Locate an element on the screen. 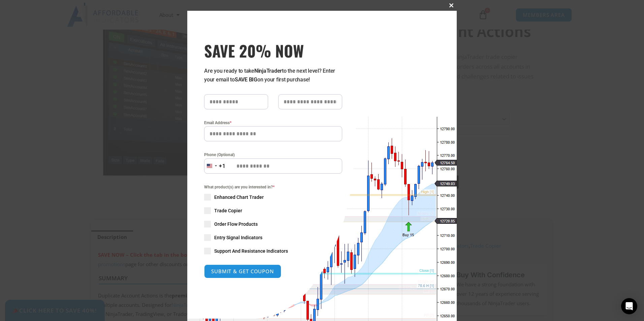  strong: SAVE BIG is located at coordinates (246, 79).